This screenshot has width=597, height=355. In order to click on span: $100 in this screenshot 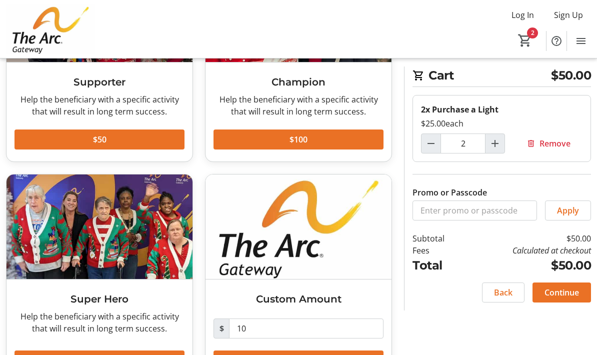, I will do `click(299, 140)`.